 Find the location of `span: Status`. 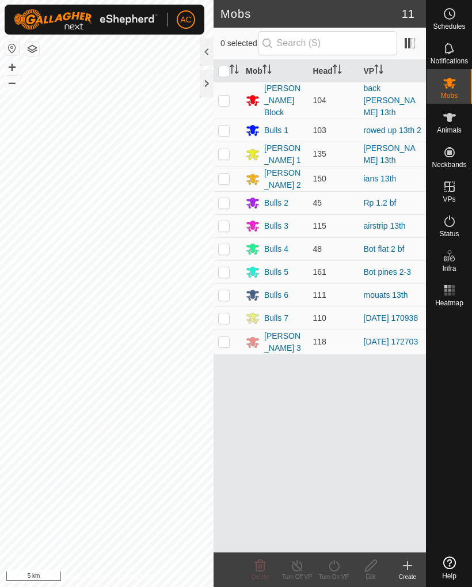

span: Status is located at coordinates (449, 234).